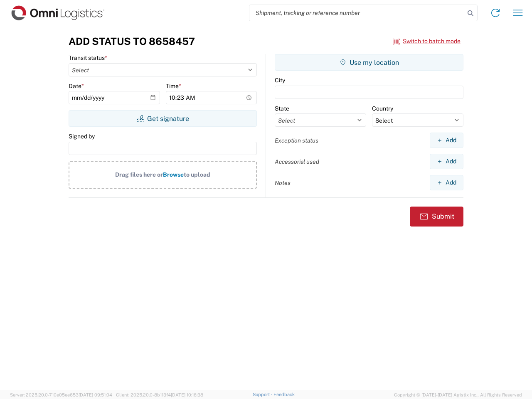  What do you see at coordinates (162, 119) in the screenshot?
I see `button: Get signature` at bounding box center [162, 119].